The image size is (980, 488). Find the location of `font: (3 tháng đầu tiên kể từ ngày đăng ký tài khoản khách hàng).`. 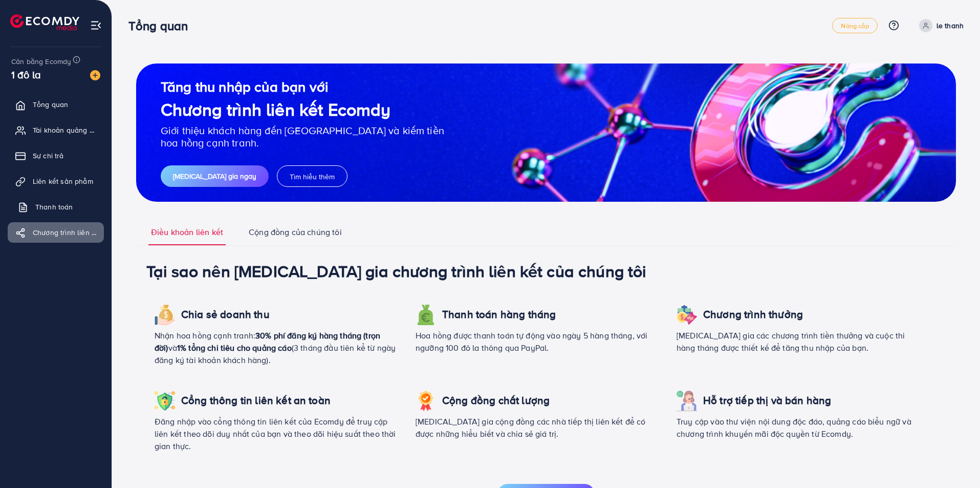

font: (3 tháng đầu tiên kể từ ngày đăng ký tài khoản khách hàng). is located at coordinates (275, 354).